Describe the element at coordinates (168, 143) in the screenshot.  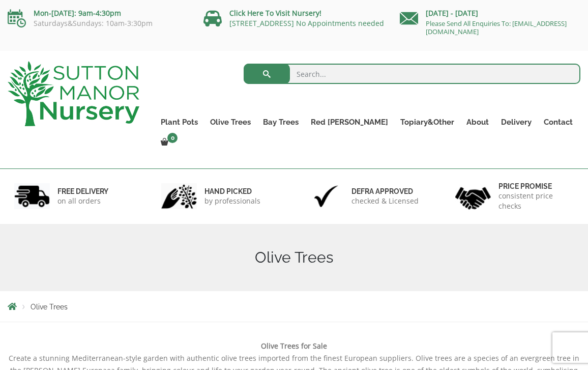
I see `a: 0` at that location.